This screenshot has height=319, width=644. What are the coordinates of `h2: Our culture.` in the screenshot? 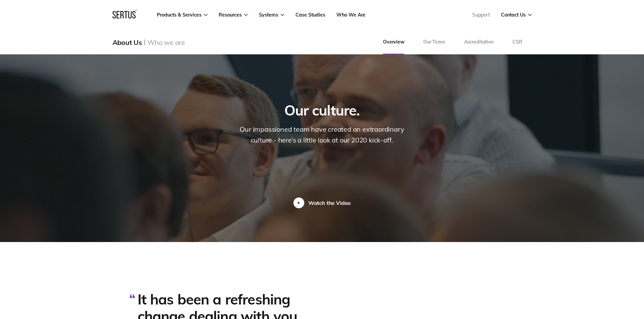 It's located at (322, 110).